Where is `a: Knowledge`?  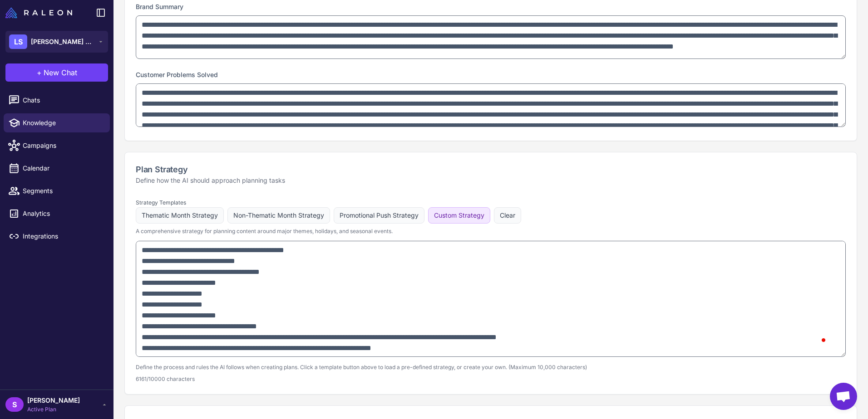
a: Knowledge is located at coordinates (56, 123).